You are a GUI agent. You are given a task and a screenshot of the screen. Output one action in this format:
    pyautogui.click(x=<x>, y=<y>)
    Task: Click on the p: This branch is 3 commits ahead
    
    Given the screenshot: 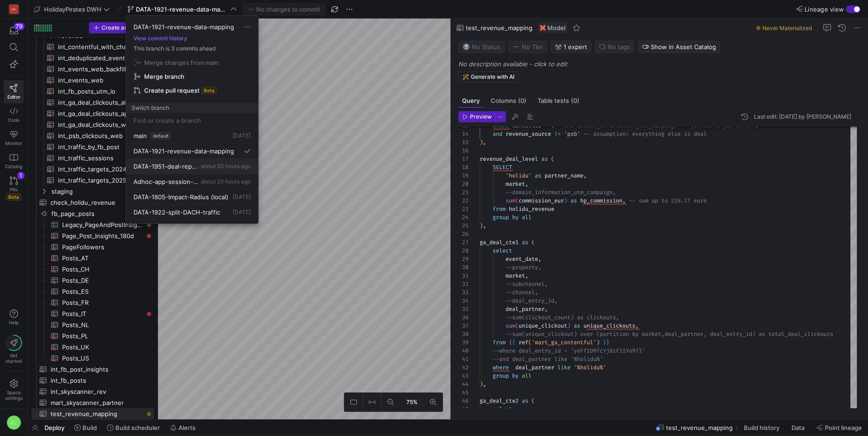 What is the action you would take?
    pyautogui.click(x=192, y=48)
    